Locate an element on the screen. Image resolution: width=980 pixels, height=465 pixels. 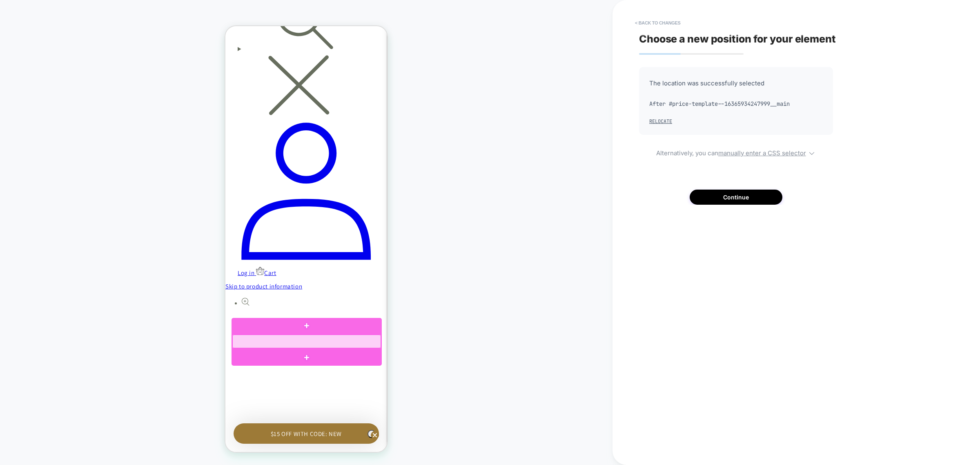
u: manually enter a CSS selector is located at coordinates (762, 153).